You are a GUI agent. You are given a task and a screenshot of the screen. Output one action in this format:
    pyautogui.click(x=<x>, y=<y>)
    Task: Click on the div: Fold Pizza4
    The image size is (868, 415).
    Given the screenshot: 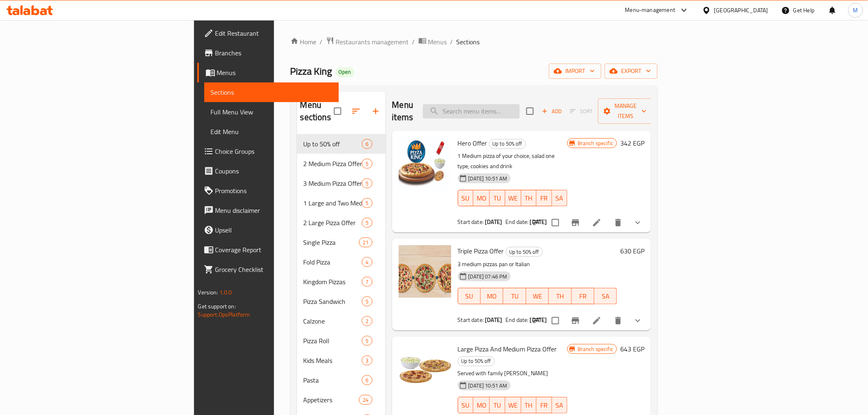 What is the action you would take?
    pyautogui.click(x=342, y=262)
    